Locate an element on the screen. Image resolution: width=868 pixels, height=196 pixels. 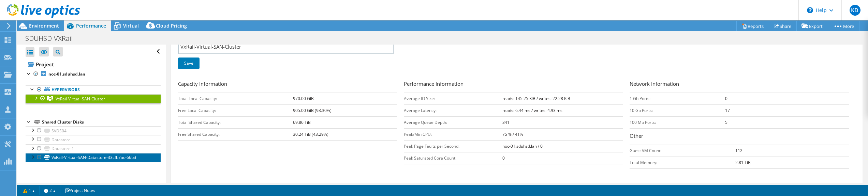
b: reads: 6.44 ms / writes: 4.93 ms is located at coordinates (533, 111).